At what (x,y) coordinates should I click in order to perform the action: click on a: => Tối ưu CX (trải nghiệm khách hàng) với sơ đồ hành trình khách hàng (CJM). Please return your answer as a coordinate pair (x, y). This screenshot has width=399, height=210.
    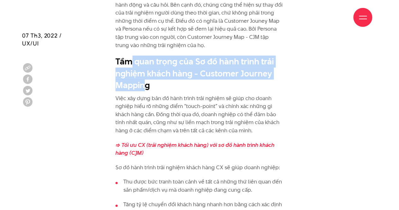
    Looking at the image, I should click on (195, 149).